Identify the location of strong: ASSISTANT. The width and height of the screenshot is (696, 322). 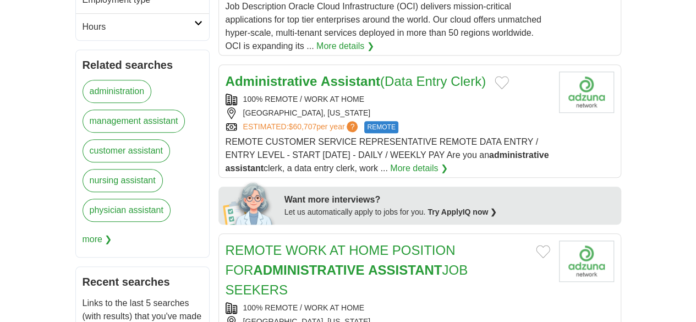
(405, 270).